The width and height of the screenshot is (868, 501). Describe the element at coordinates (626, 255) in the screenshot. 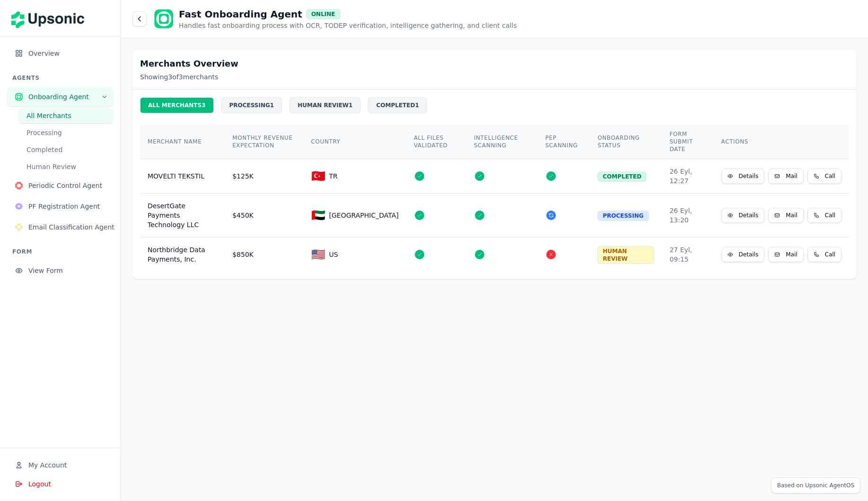

I see `div: HUMAN REVIEW` at that location.